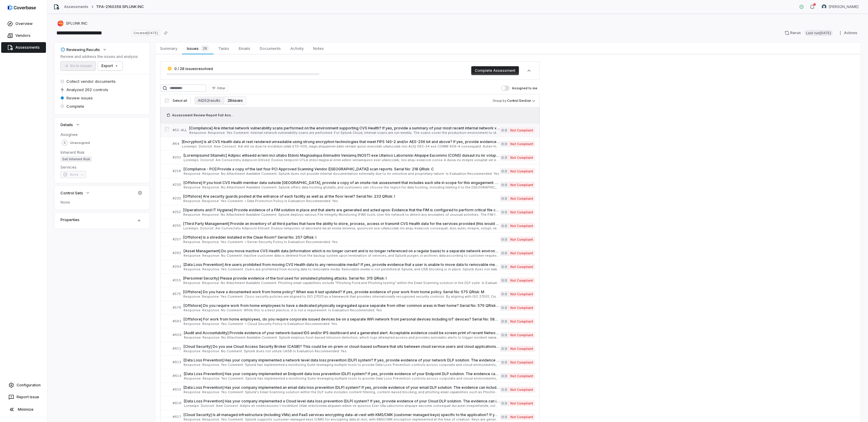 The image size is (868, 422). I want to click on span: Response: Response: No Attachment Available Comment: Splunk deploys various File Integrity Monito..., so click(342, 215).